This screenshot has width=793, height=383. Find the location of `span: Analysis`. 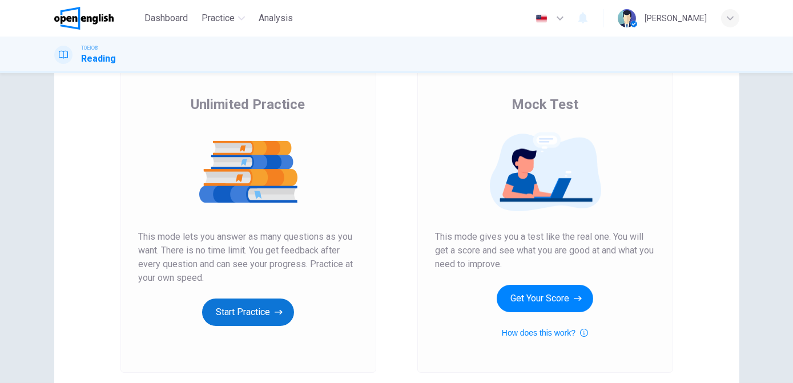

span: Analysis is located at coordinates (276, 18).